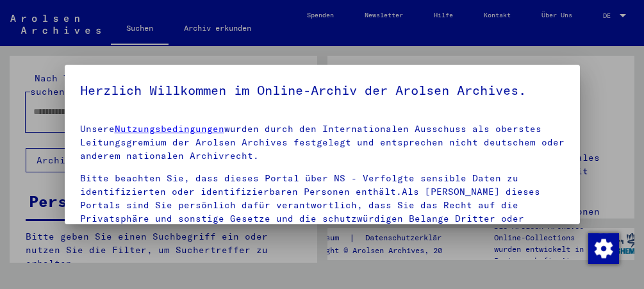 The width and height of the screenshot is (644, 289). Describe the element at coordinates (322, 143) in the screenshot. I see `p: Unsere wurden durch den Internationalen Ausschuss als oberstes Leitungsgremium der Arolsen Archiv...` at that location.